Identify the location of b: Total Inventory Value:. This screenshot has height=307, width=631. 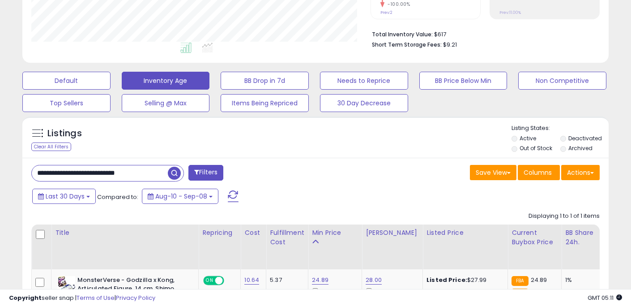
(402, 34).